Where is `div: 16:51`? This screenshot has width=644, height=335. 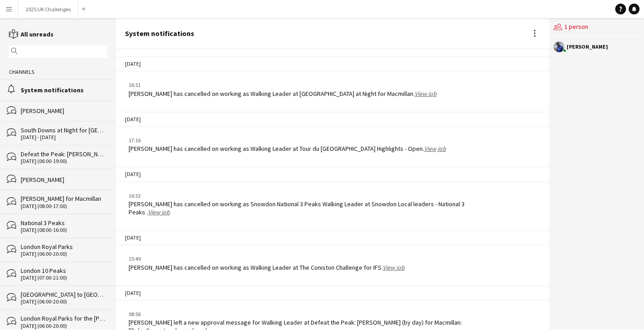
div: 16:51 is located at coordinates (282, 85).